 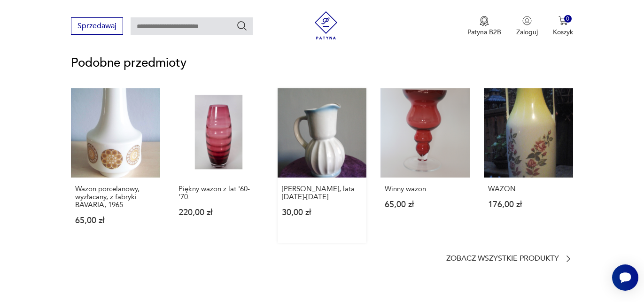 I want to click on p: Zaloguj, so click(x=527, y=32).